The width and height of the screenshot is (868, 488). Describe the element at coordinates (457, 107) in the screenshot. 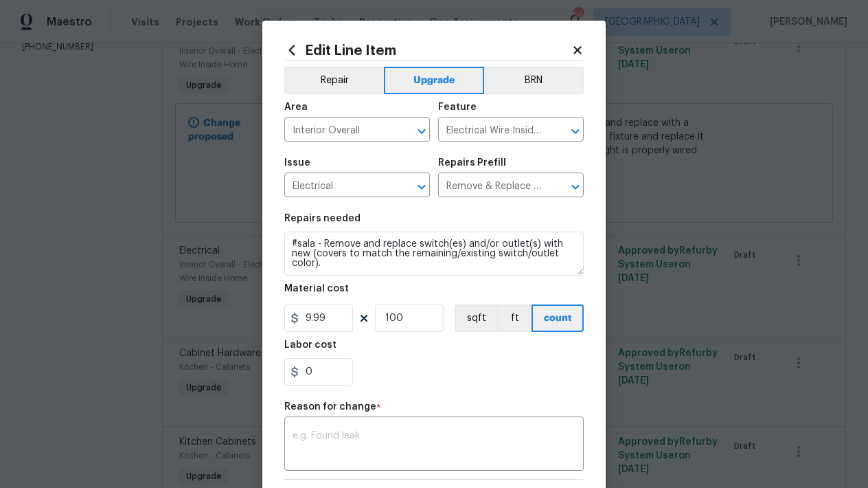

I see `h5: Feature` at that location.